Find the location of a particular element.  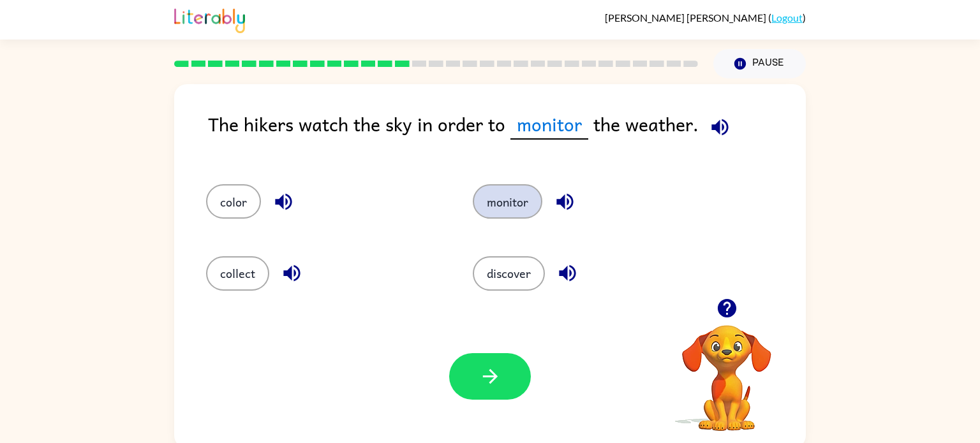

a: Logout is located at coordinates (787, 17).